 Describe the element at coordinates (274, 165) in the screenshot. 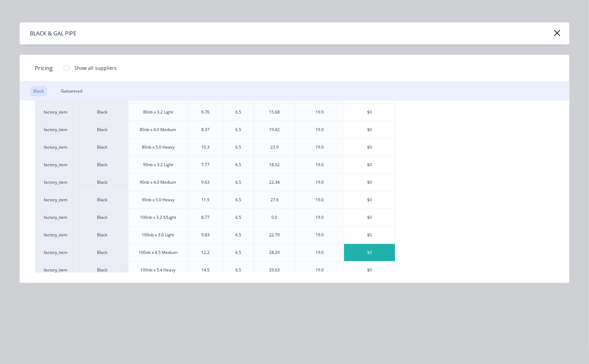

I see `div: 18.02` at that location.